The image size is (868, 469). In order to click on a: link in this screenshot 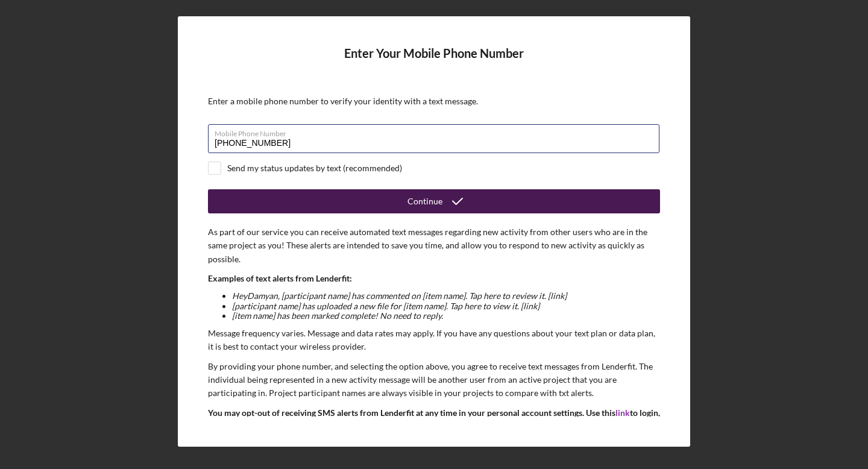, I will do `click(623, 412)`.